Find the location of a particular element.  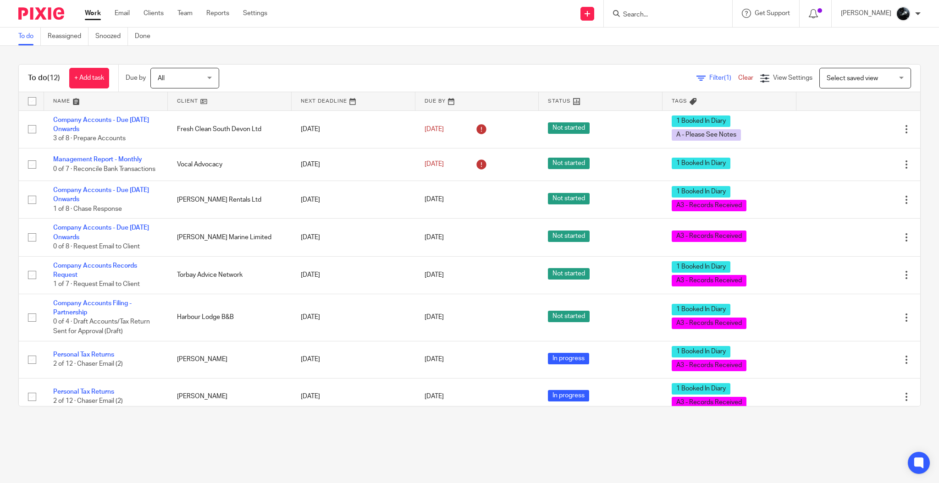

span: Select saved view is located at coordinates (852, 78).